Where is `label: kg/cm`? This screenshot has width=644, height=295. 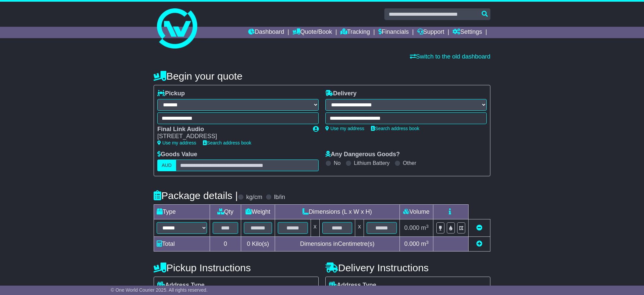 label: kg/cm is located at coordinates (254, 197).